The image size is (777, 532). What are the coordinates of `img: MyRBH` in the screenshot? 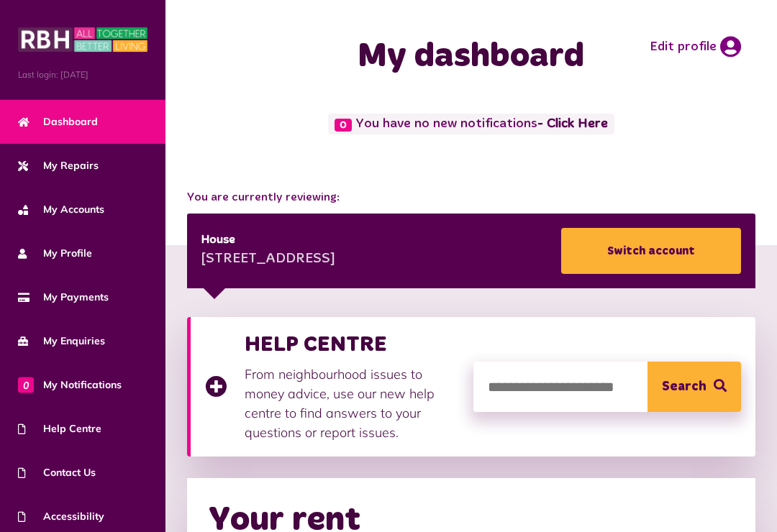 It's located at (83, 40).